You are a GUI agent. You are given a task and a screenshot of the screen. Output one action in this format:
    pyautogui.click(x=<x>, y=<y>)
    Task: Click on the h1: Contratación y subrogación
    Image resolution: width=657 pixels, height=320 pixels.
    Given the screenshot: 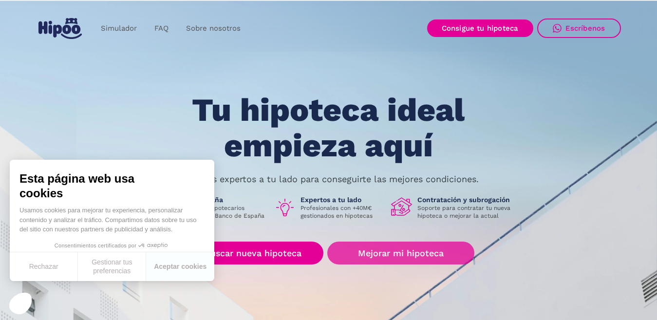 What is the action you would take?
    pyautogui.click(x=467, y=200)
    